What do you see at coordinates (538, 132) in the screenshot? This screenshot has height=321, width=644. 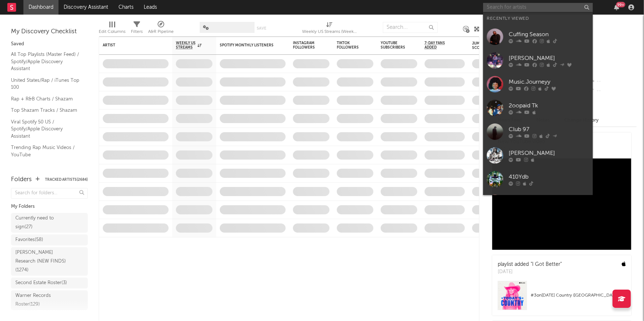 I see `a: Club 97` at bounding box center [538, 132].